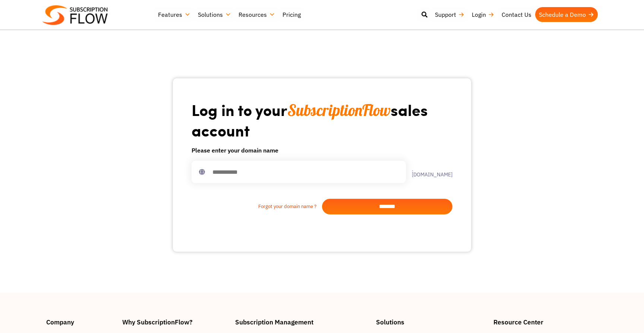 The image size is (644, 333). I want to click on span: SubscriptionFlow, so click(338, 110).